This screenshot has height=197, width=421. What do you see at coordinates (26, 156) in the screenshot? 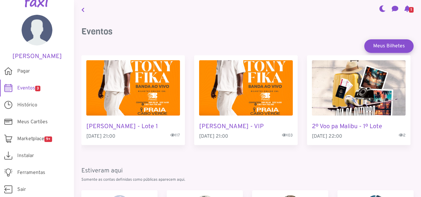
I see `span: Instalar` at bounding box center [26, 156].